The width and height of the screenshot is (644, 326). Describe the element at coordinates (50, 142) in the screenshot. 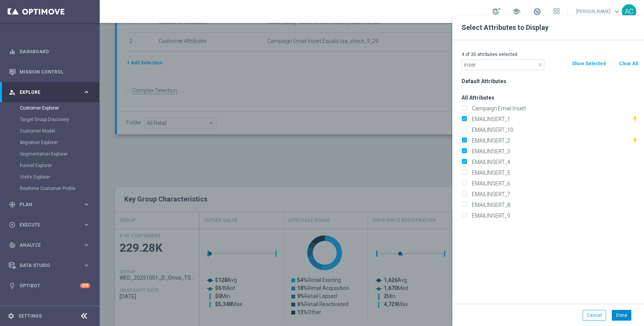

I see `a: Migration Explorer` at that location.